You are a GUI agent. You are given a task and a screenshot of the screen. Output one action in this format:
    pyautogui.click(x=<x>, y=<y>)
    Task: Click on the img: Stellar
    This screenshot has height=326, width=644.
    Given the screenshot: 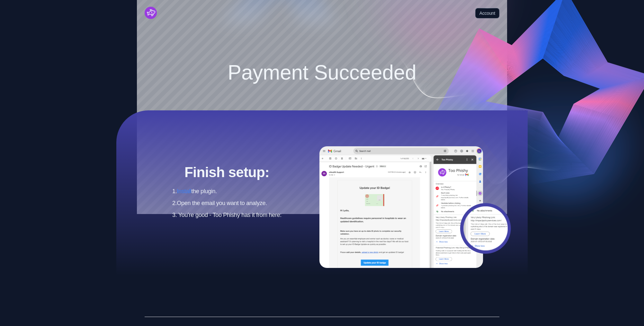 What is the action you would take?
    pyautogui.click(x=151, y=13)
    